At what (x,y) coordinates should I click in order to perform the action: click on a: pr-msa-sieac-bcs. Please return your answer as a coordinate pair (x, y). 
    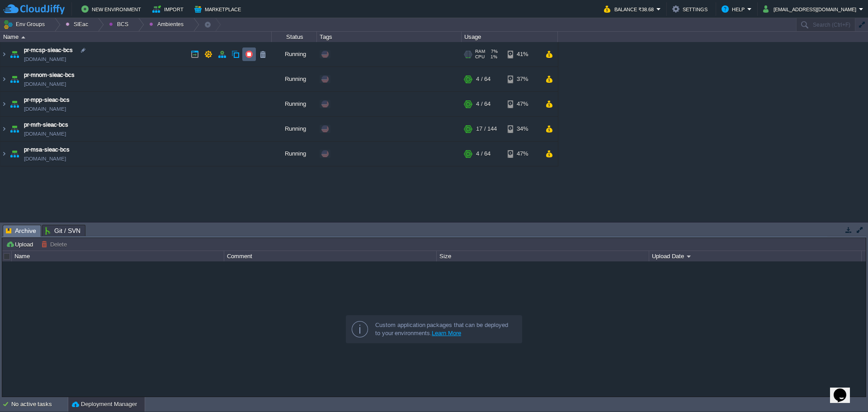
    Looking at the image, I should click on (47, 149).